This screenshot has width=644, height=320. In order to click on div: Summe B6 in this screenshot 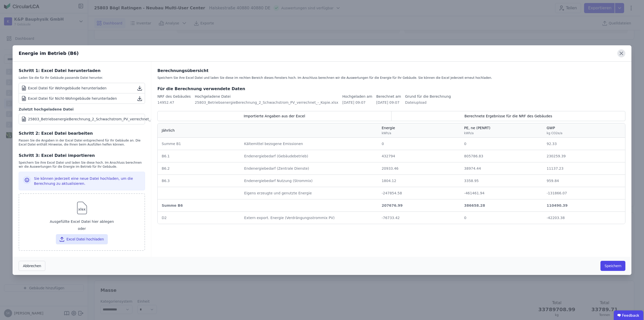, I will do `click(199, 206)`.